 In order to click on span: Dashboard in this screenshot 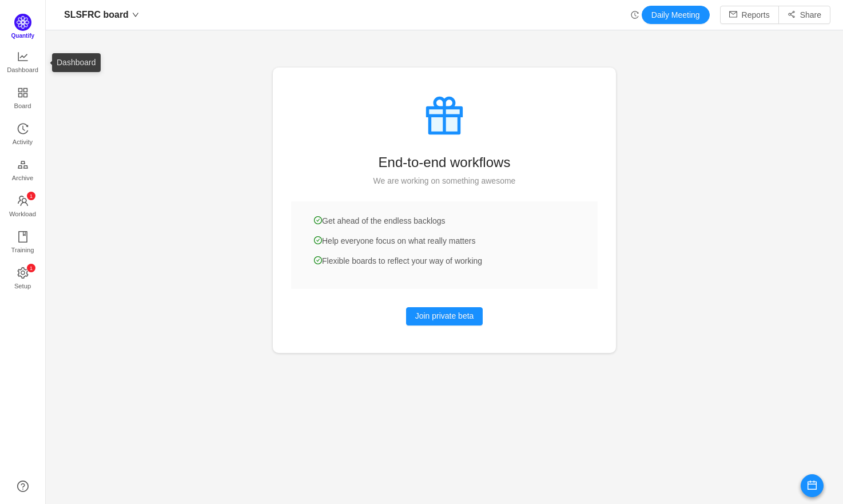, I will do `click(23, 70)`.